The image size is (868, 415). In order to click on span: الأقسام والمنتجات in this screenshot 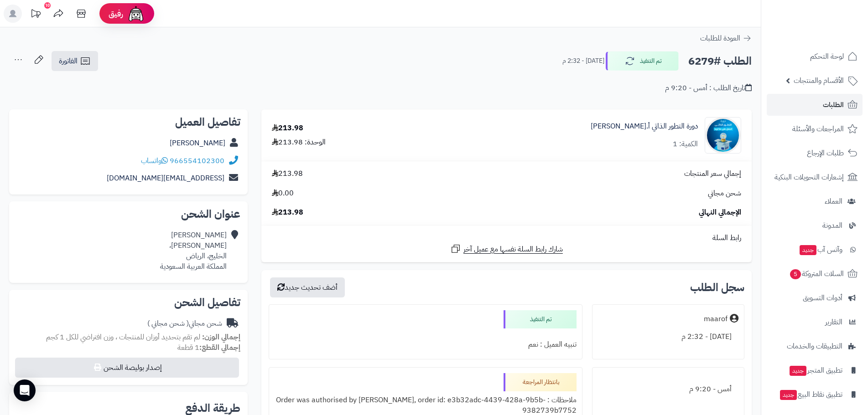, I will do `click(819, 81)`.